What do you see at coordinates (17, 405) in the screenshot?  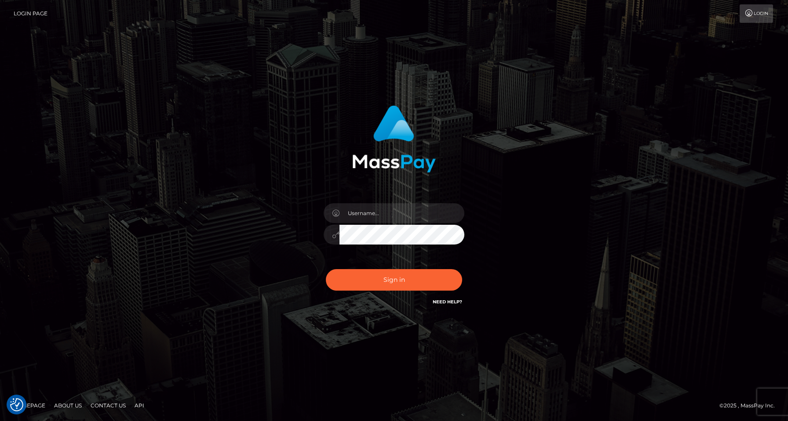 I see `img: Revisit consent button` at bounding box center [17, 405].